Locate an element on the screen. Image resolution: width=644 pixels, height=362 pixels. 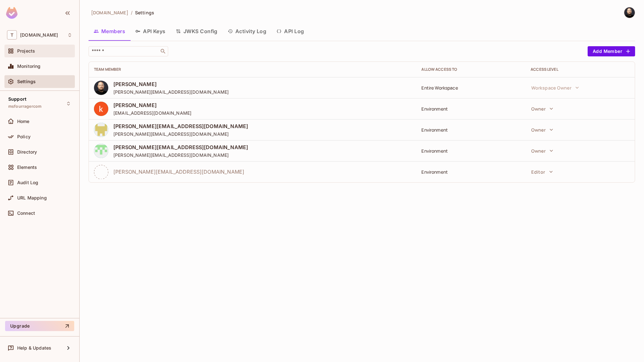
img: 174574226 is located at coordinates (101, 130).